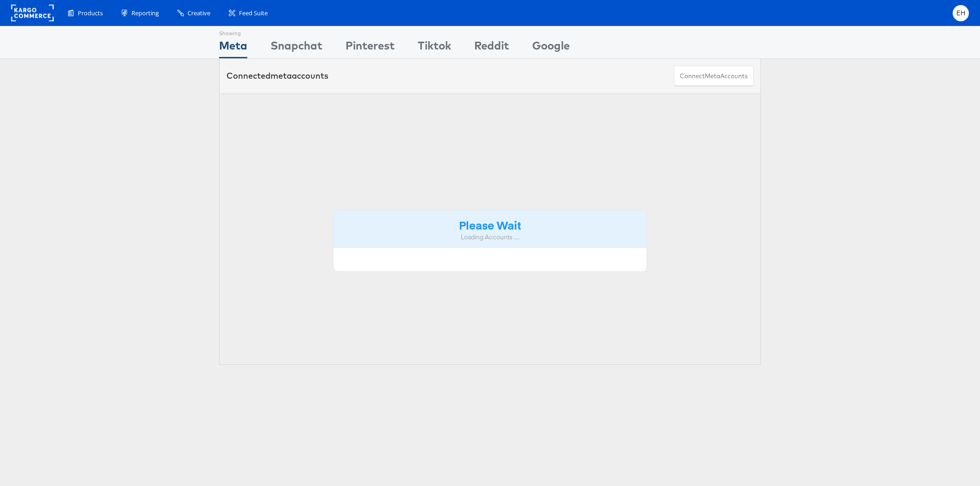 This screenshot has width=980, height=486. What do you see at coordinates (277, 75) in the screenshot?
I see `div: Connected accounts` at bounding box center [277, 75].